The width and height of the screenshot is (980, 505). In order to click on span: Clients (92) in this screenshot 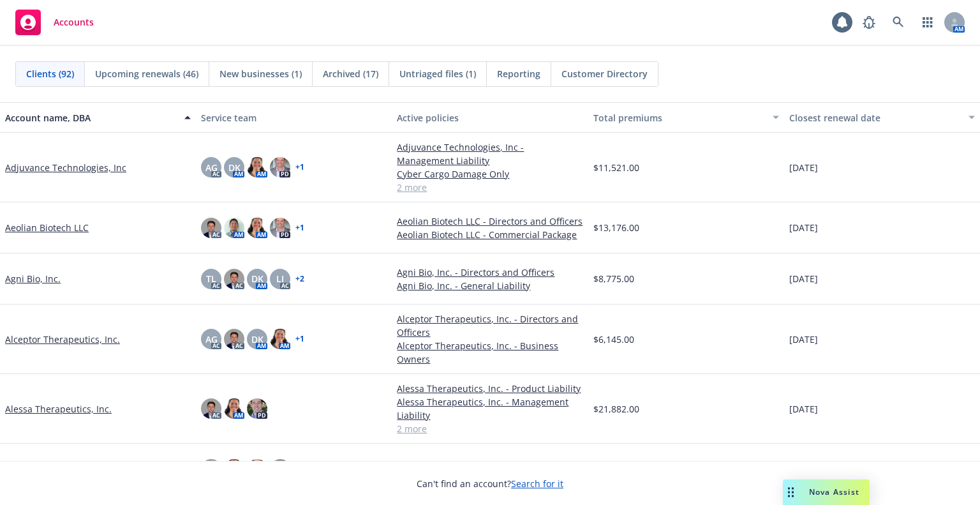, I will do `click(50, 73)`.